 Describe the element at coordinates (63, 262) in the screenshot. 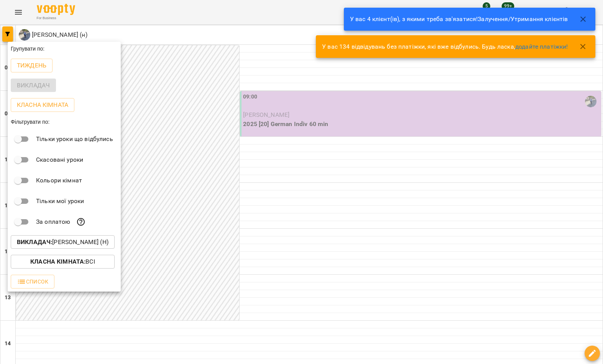

I see `p: Всі` at that location.